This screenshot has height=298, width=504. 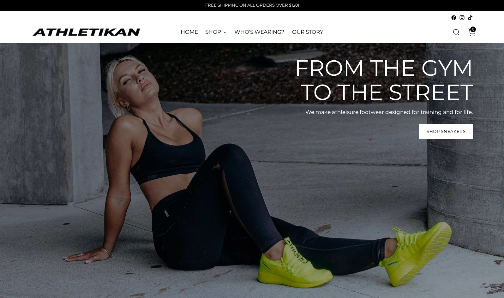 I want to click on a: HOME, so click(x=189, y=32).